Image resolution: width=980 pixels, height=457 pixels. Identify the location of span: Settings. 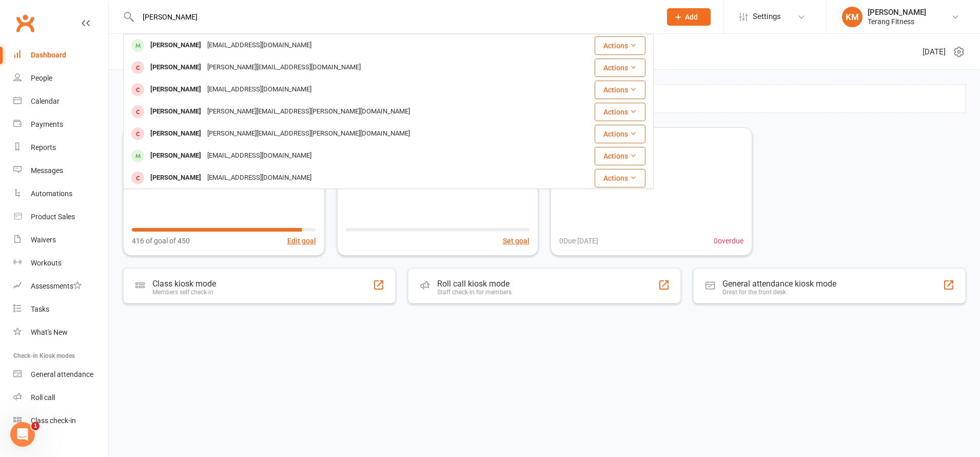
(766, 17).